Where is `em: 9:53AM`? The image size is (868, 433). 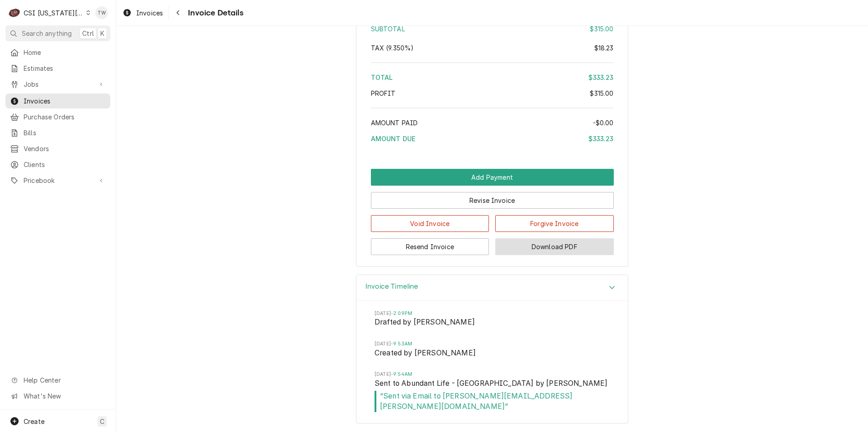 em: 9:53AM is located at coordinates (403, 344).